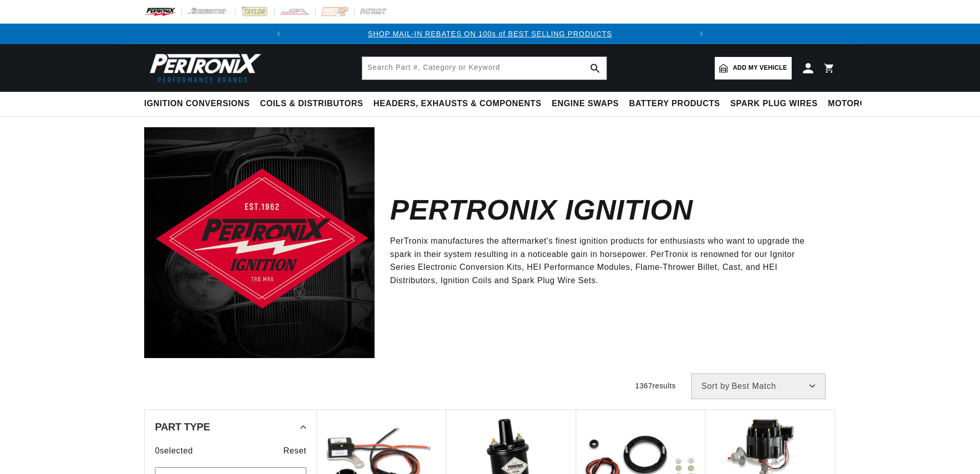 This screenshot has height=474, width=980. What do you see at coordinates (595, 68) in the screenshot?
I see `button: search button` at bounding box center [595, 68].